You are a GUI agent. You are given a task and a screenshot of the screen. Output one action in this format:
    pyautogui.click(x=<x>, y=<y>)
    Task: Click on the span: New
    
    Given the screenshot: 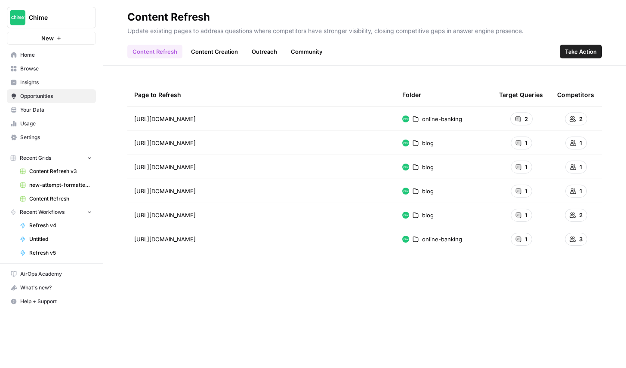 What is the action you would take?
    pyautogui.click(x=47, y=38)
    